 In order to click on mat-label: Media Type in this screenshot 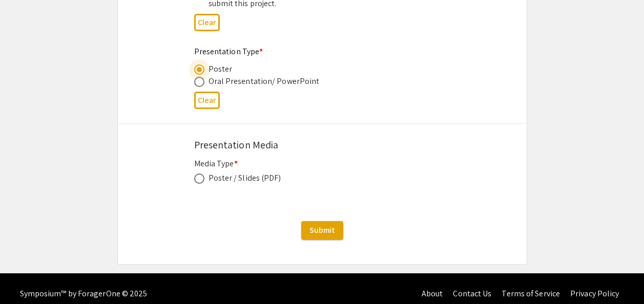, I will do `click(216, 163)`.